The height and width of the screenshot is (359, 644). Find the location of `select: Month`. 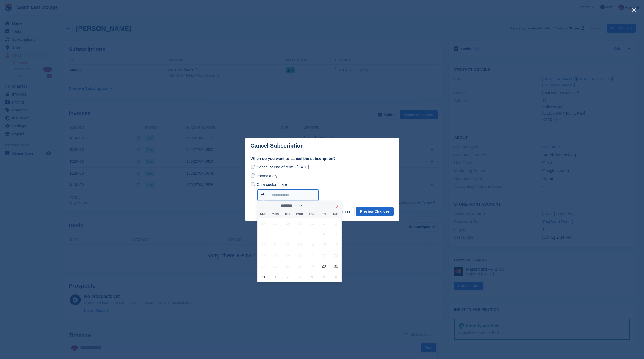

select: Month is located at coordinates (291, 206).